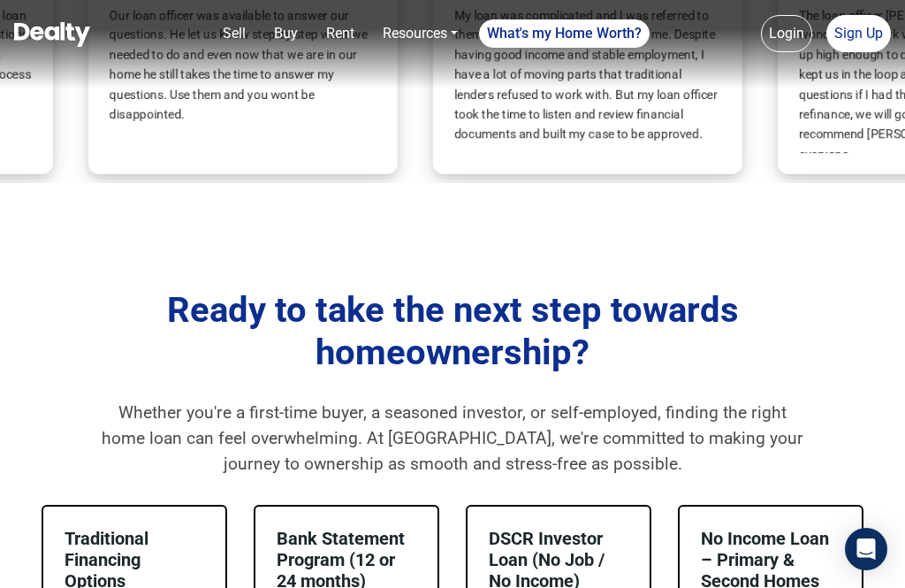 The image size is (905, 588). What do you see at coordinates (564, 34) in the screenshot?
I see `a: What's my Home Worth?` at bounding box center [564, 34].